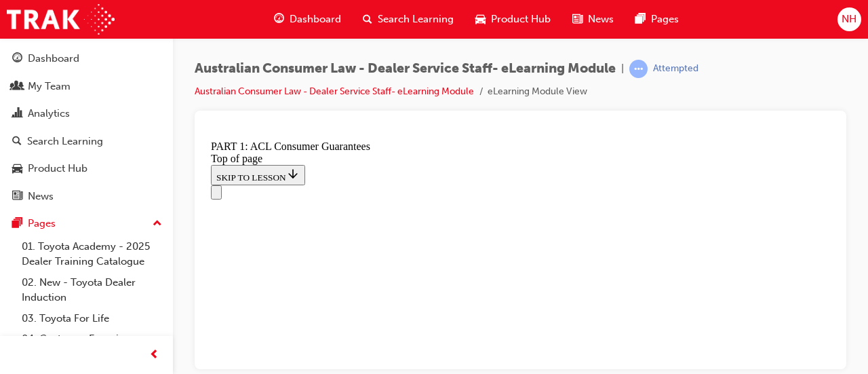 This screenshot has width=868, height=374. What do you see at coordinates (676, 69) in the screenshot?
I see `div: Attempted` at bounding box center [676, 69].